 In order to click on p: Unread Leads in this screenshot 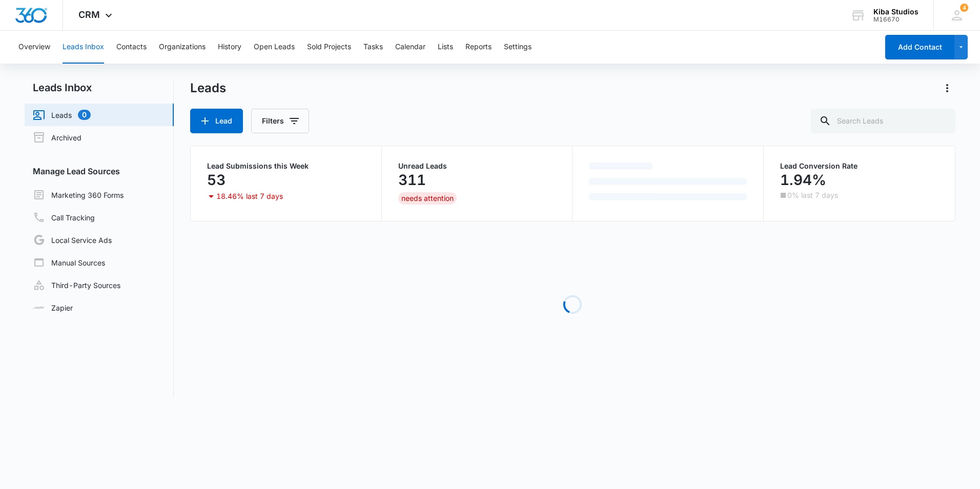, I will do `click(477, 166)`.